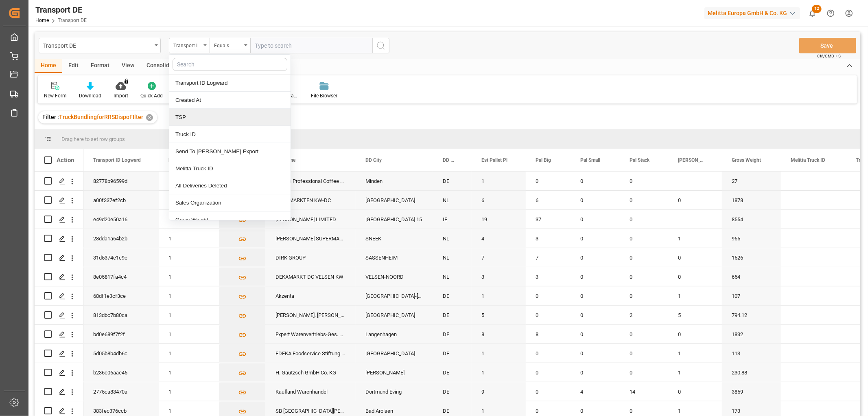 The image size is (868, 416). I want to click on div: 107, so click(751, 296).